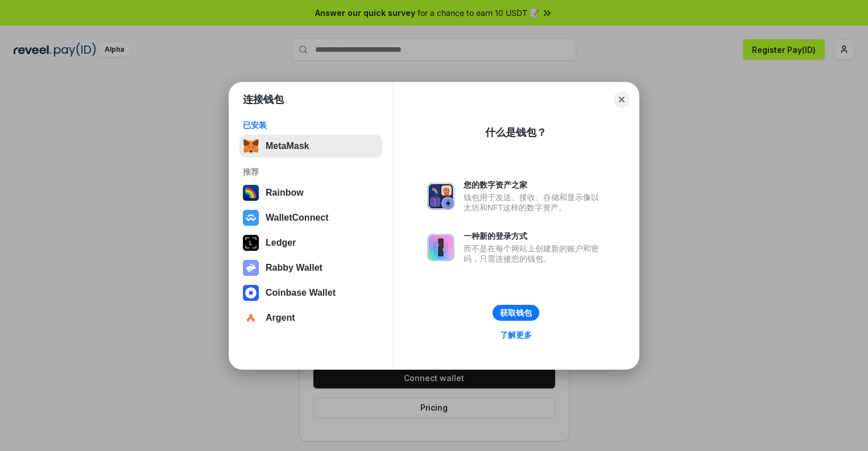 The image size is (868, 451). I want to click on button: MetaMask, so click(310, 146).